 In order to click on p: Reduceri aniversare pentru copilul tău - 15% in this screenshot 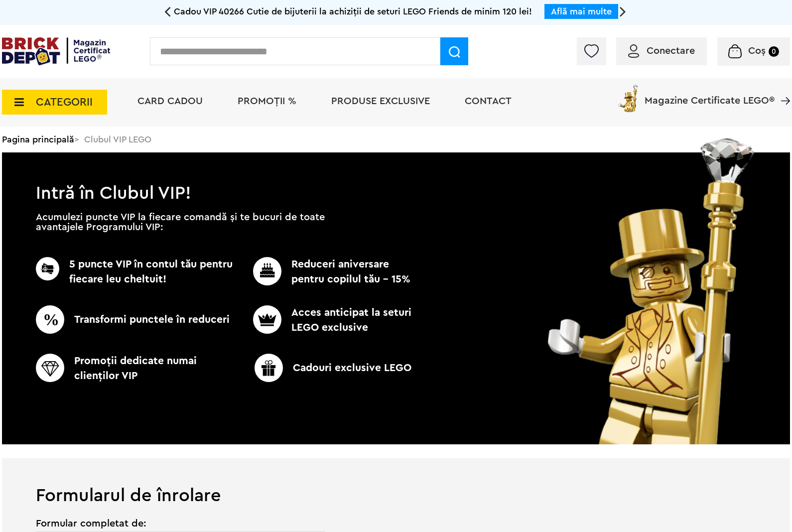, I will do `click(326, 272)`.